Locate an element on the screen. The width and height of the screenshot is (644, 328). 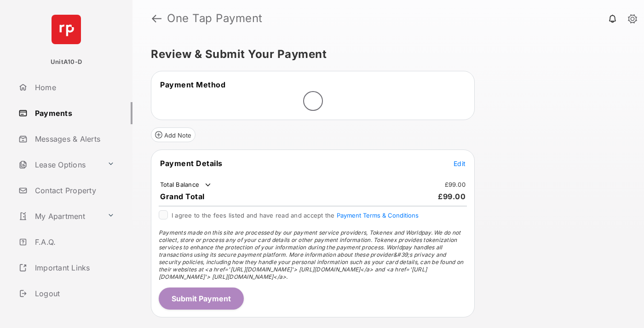
a: Lease Options is located at coordinates (59, 164).